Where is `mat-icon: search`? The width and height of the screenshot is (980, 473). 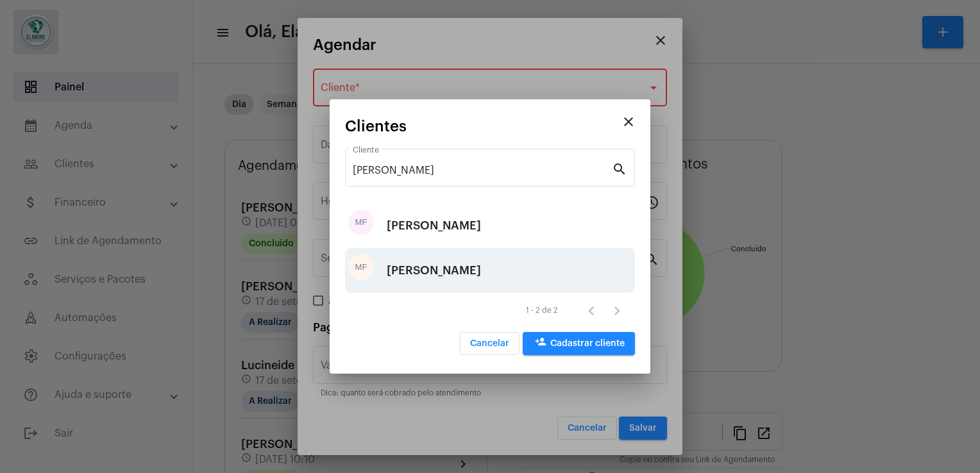
mat-icon: search is located at coordinates (619, 168).